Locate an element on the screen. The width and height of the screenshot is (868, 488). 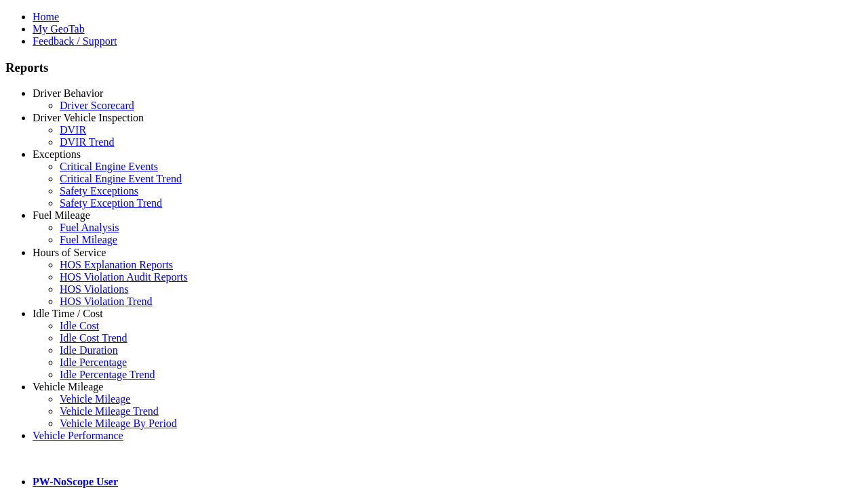
a: HOS Violations is located at coordinates (93, 289).